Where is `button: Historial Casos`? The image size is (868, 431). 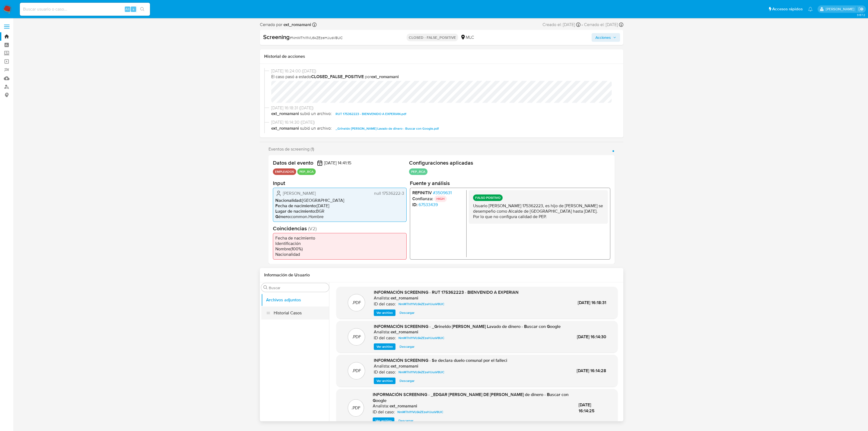 button: Historial Casos is located at coordinates (295, 313).